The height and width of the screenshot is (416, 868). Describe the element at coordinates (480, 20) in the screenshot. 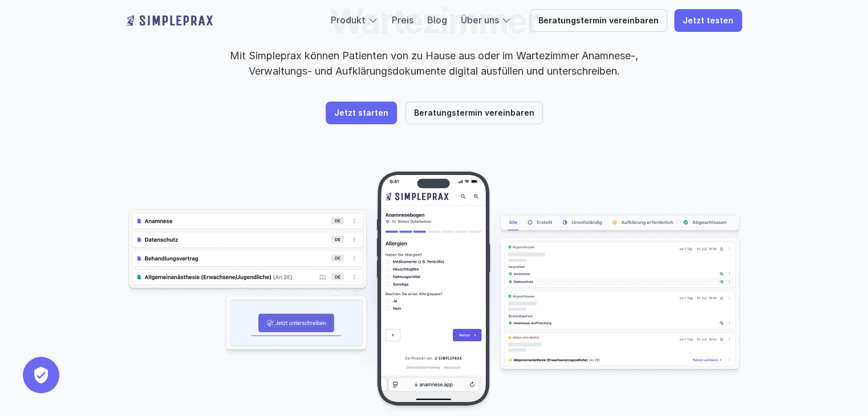

I see `a: Über uns` at that location.